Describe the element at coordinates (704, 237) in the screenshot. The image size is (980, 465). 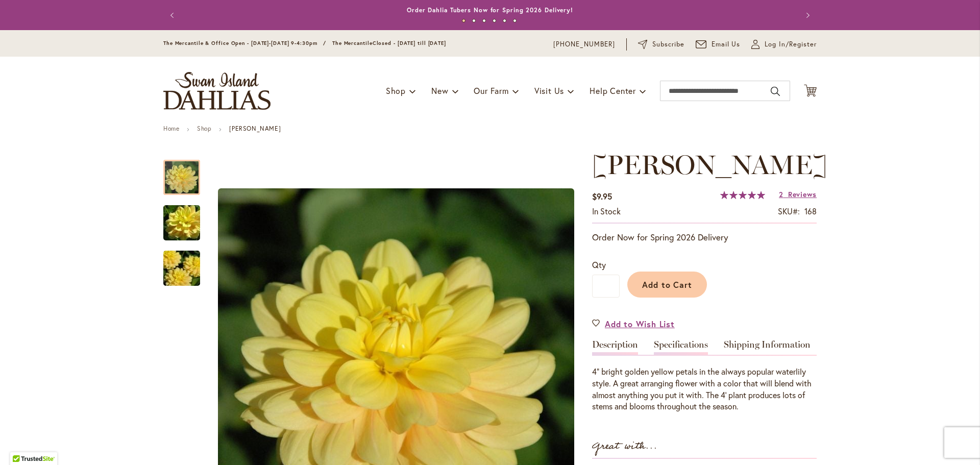
I see `p: Order Now for Spring 2026 Delivery` at that location.